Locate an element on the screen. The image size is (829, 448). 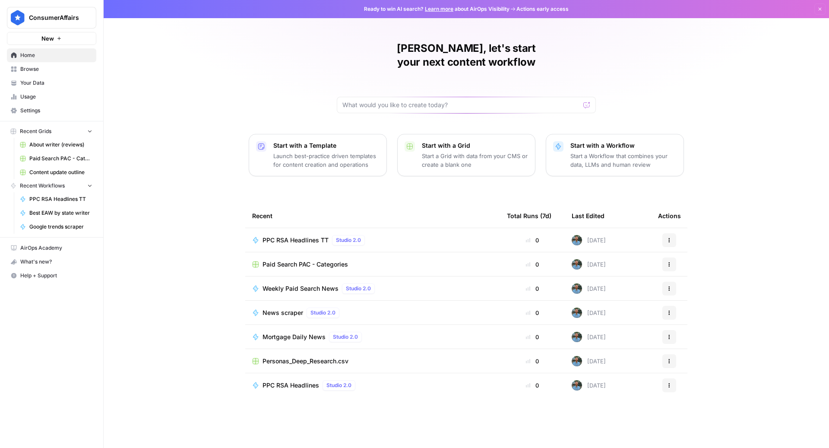
span: Best EAW by state writer is located at coordinates (61, 213).